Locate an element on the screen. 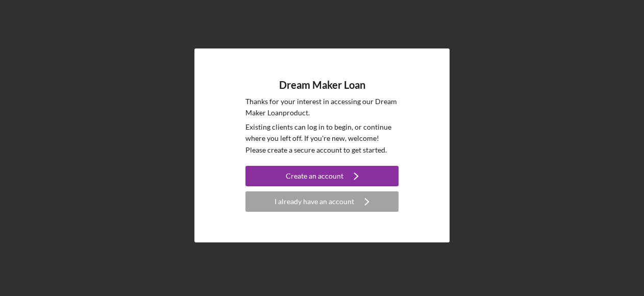 This screenshot has height=296, width=644. p: Existing clients can log in to begin, or continue where you left off. If you're new, welcome! Ple... is located at coordinates (322, 138).